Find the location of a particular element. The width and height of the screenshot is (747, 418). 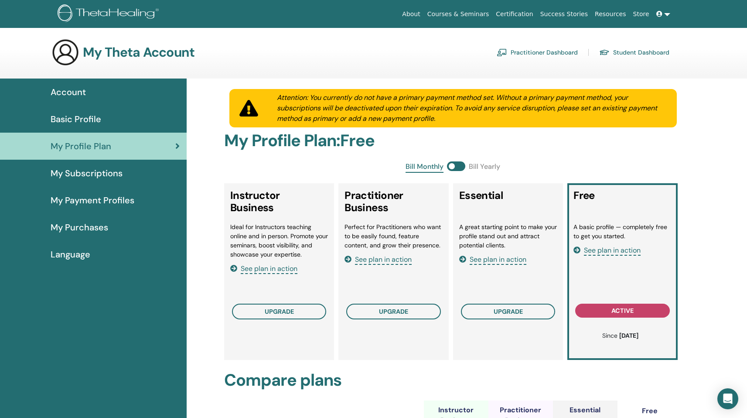

li: Ideal for Instructors teaching online and in person. Promote your seminars, boost visibility, and... is located at coordinates (279, 241).